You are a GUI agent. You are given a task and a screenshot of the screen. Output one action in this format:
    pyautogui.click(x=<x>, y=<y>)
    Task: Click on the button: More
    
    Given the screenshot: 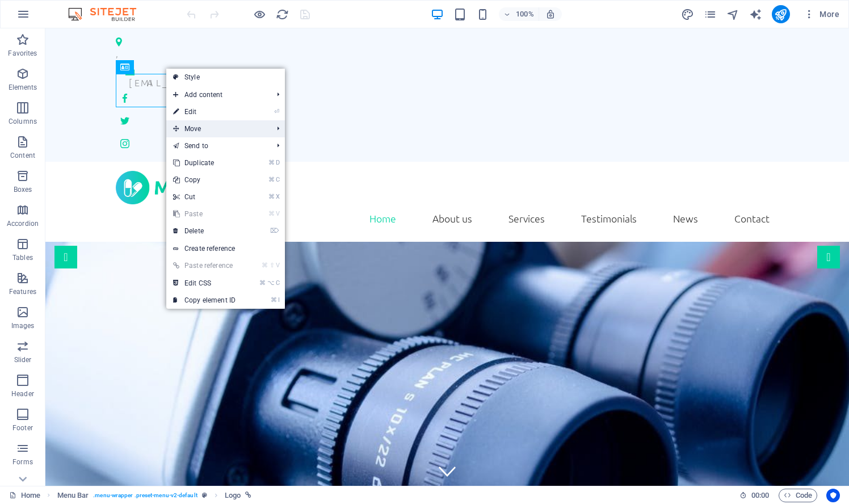 What is the action you would take?
    pyautogui.click(x=821, y=14)
    